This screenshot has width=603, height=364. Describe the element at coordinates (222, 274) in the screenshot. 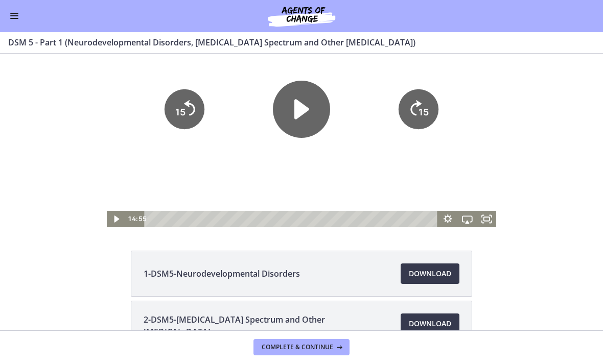

I see `span: 1-DSM5-Neurodevelopmental Disorders` at that location.